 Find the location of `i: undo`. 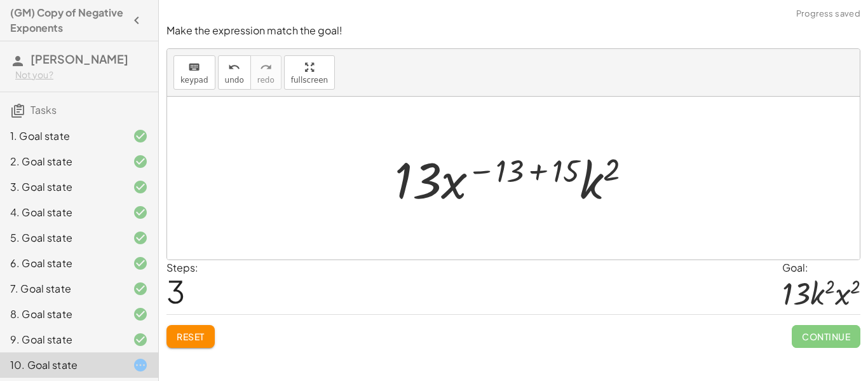

i: undo is located at coordinates (234, 67).